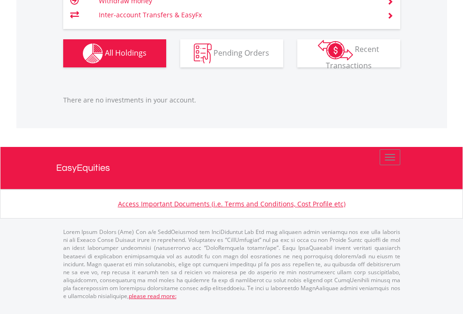 This screenshot has width=463, height=314. I want to click on img: holdings-wht.png, so click(93, 53).